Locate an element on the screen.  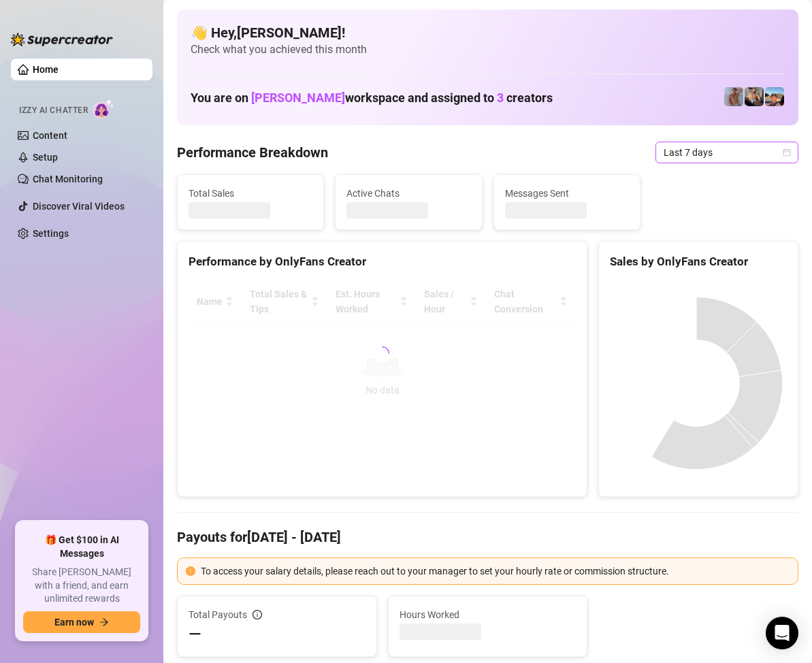
a: Home is located at coordinates (46, 69).